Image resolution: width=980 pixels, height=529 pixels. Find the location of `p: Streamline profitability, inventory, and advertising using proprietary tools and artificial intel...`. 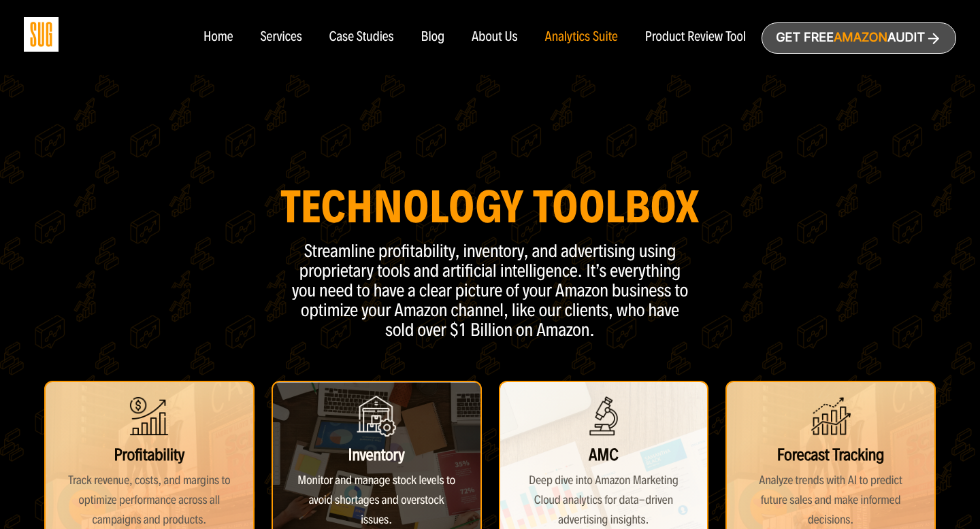

p: Streamline profitability, inventory, and advertising using proprietary tools and artificial intel... is located at coordinates (490, 291).